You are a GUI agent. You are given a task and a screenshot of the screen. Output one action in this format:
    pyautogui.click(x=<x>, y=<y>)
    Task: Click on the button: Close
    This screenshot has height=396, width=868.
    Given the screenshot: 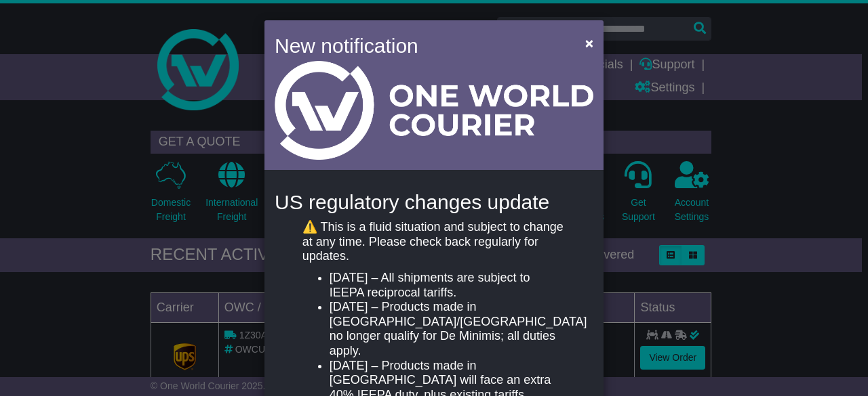 What is the action you would take?
    pyautogui.click(x=589, y=43)
    